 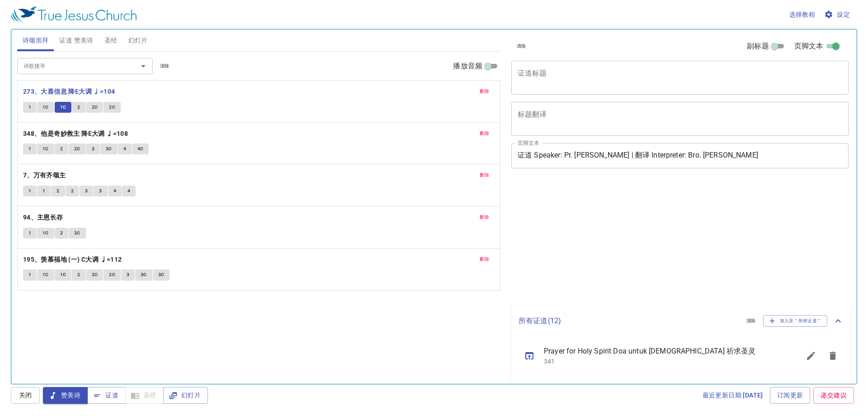 I want to click on button: Open, so click(x=143, y=66).